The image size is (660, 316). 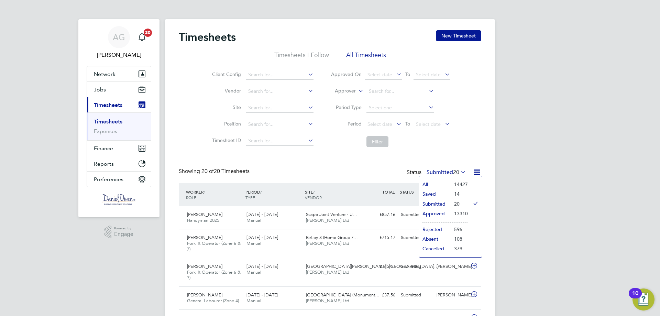 What do you see at coordinates (225, 74) in the screenshot?
I see `label: Client Config` at bounding box center [225, 74].